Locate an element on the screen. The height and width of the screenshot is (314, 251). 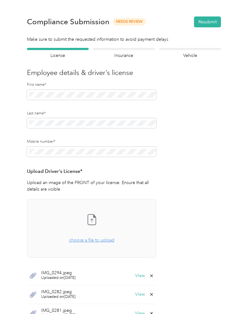
div: Make sure to submit the requested information to avoid payment delays is located at coordinates (124, 39).